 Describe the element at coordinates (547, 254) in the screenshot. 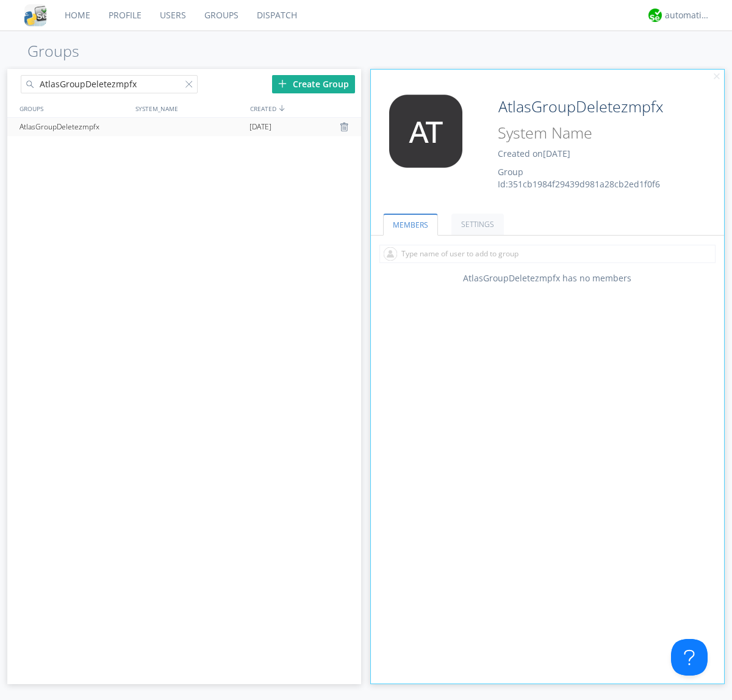

I see `input: Type name of user to add to group` at that location.